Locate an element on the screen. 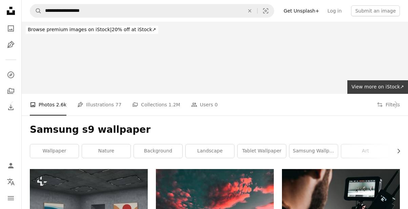 Image resolution: width=408 pixels, height=209 pixels. a: Get Unsplash+ is located at coordinates (301, 11).